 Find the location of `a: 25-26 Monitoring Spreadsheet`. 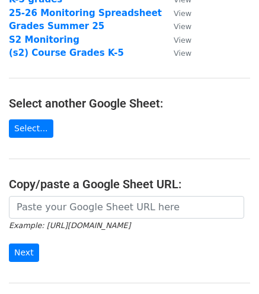

a: 25-26 Monitoring Spreadsheet is located at coordinates (85, 13).